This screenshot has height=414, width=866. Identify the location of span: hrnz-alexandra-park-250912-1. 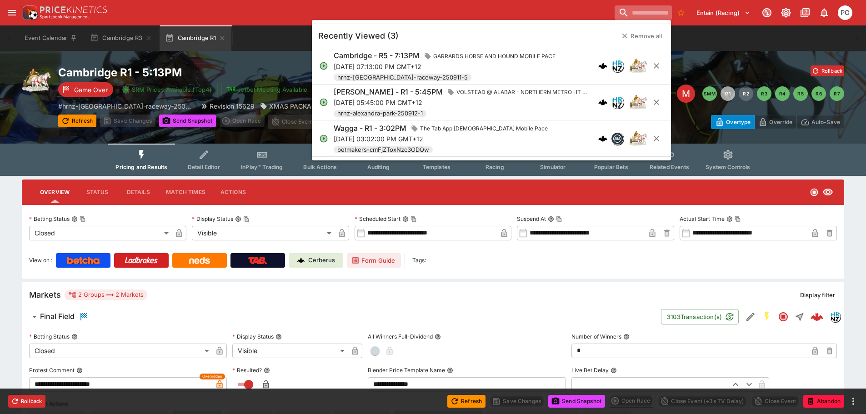
(380, 114).